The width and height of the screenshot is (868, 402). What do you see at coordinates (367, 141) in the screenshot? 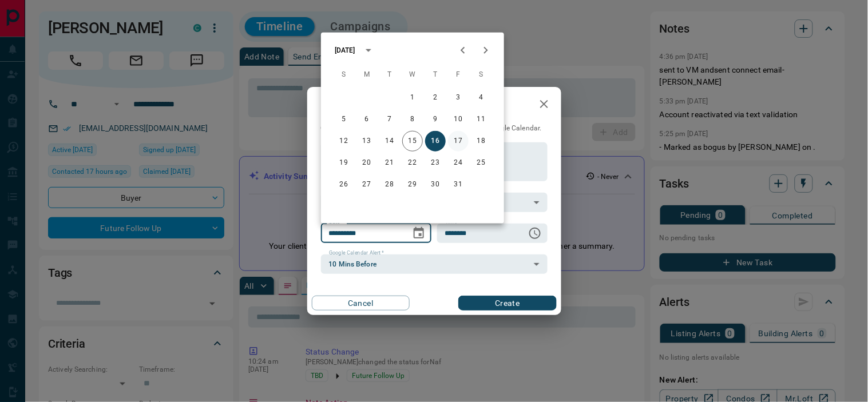
I see `button: 13` at bounding box center [367, 141].